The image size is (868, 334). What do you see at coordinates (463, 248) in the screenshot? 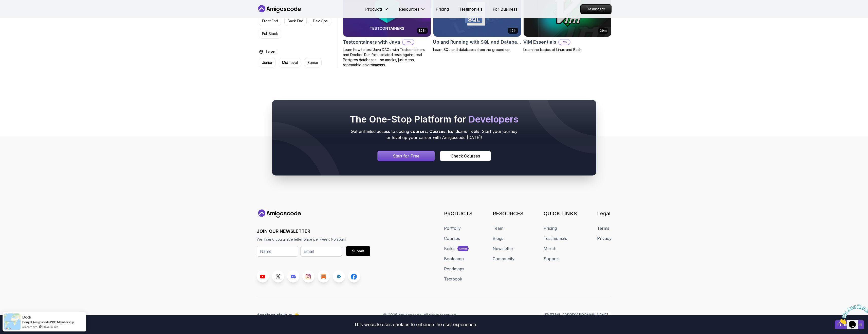
I see `p: soon` at bounding box center [463, 248].